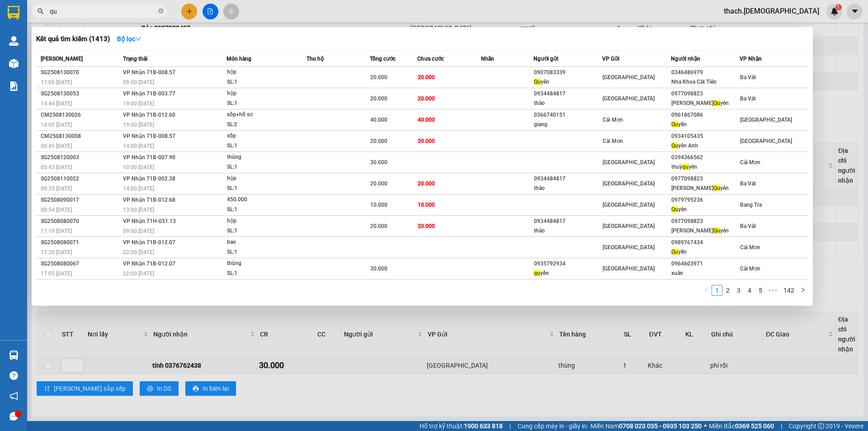 Image resolution: width=868 pixels, height=431 pixels. I want to click on a: 3, so click(739, 291).